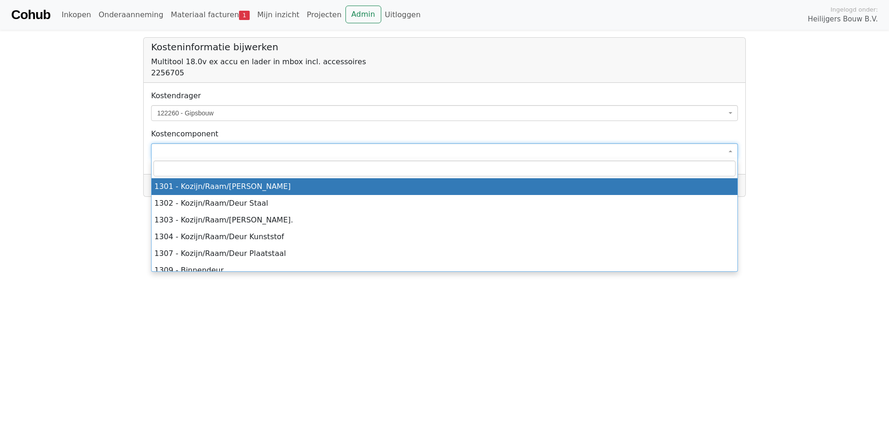  What do you see at coordinates (842, 19) in the screenshot?
I see `span: Heilijgers Bouw B.V.` at bounding box center [842, 19].